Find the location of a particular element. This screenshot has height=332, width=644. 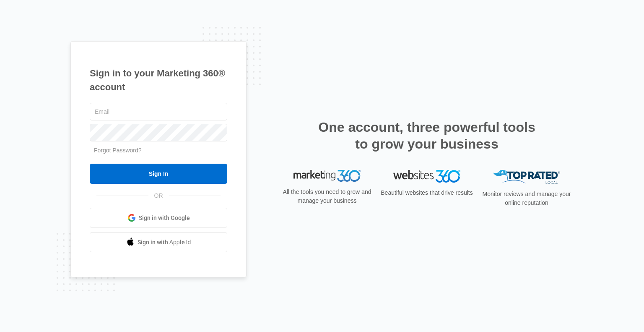

a: Forgot Password? is located at coordinates (118, 150).